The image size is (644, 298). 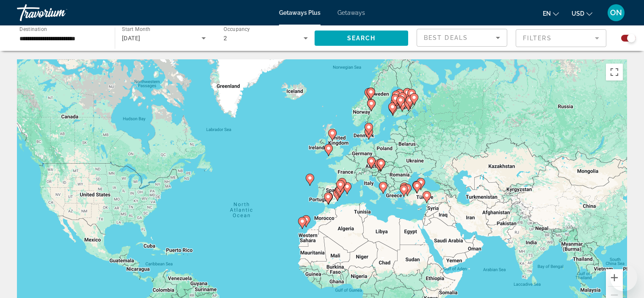 I want to click on span: Start Month, so click(x=136, y=29).